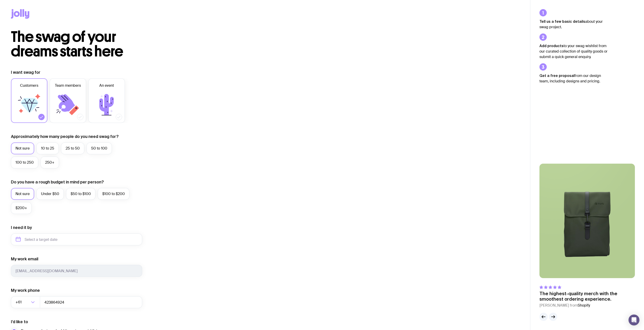  Describe the element at coordinates (574, 51) in the screenshot. I see `p: to your swag wishlist from our curated collection of quality goods or submit a quick general enqu...` at that location.